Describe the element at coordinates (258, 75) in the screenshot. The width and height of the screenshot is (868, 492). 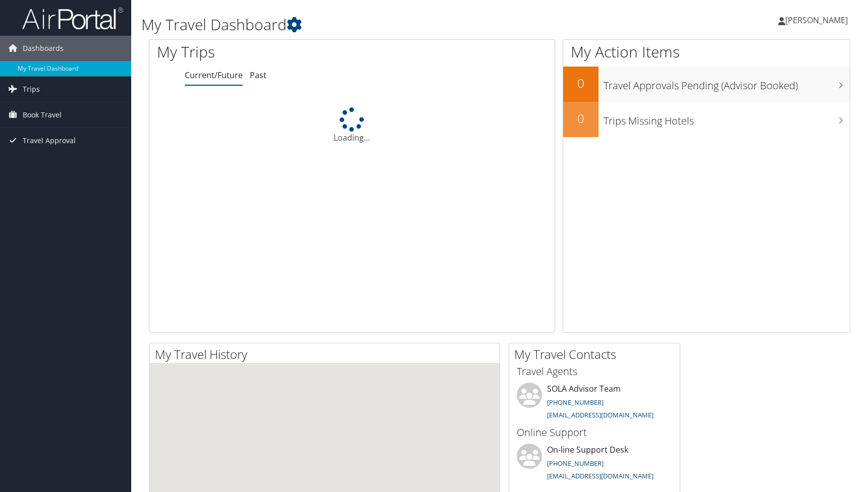
I see `a: Past` at that location.